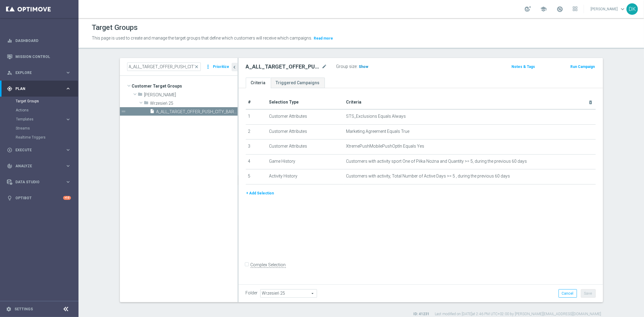 The image size is (644, 317). Describe the element at coordinates (258, 83) in the screenshot. I see `a: Criteria` at that location.